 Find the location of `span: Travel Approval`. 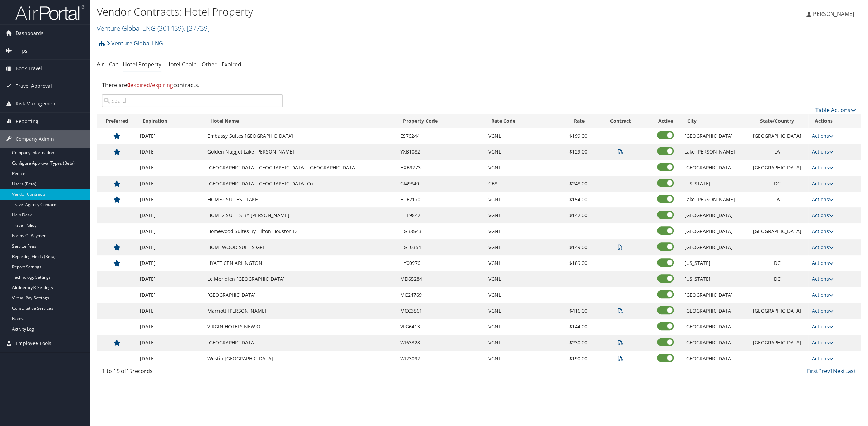

span: Travel Approval is located at coordinates (34, 86).